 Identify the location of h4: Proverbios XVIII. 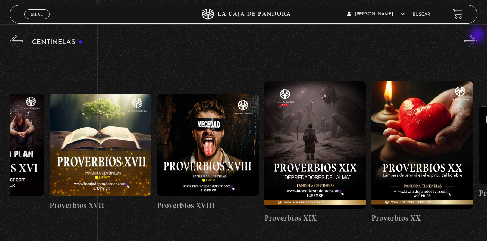
(208, 206).